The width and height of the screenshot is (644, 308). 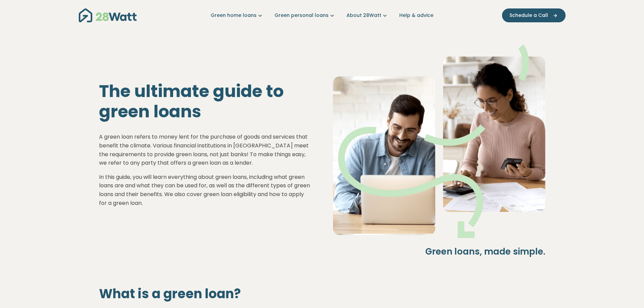 What do you see at coordinates (367, 15) in the screenshot?
I see `a: About 28Watt` at bounding box center [367, 15].